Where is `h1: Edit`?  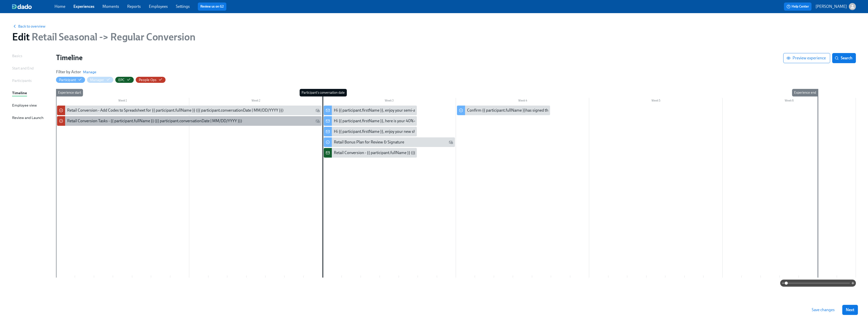
h1: Edit is located at coordinates (104, 37).